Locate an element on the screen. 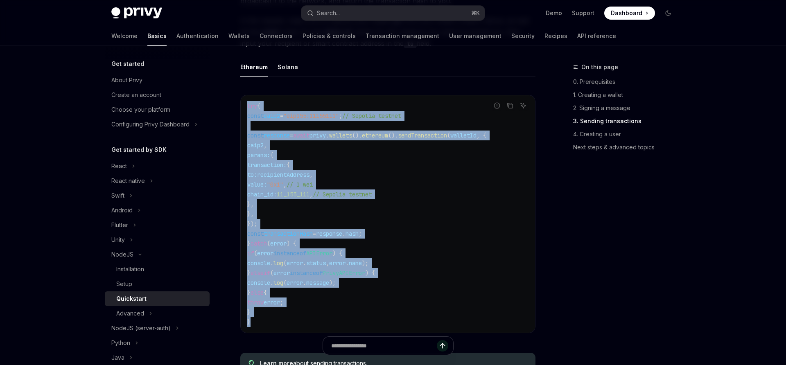 This screenshot has width=786, height=365. a: Basics is located at coordinates (157, 36).